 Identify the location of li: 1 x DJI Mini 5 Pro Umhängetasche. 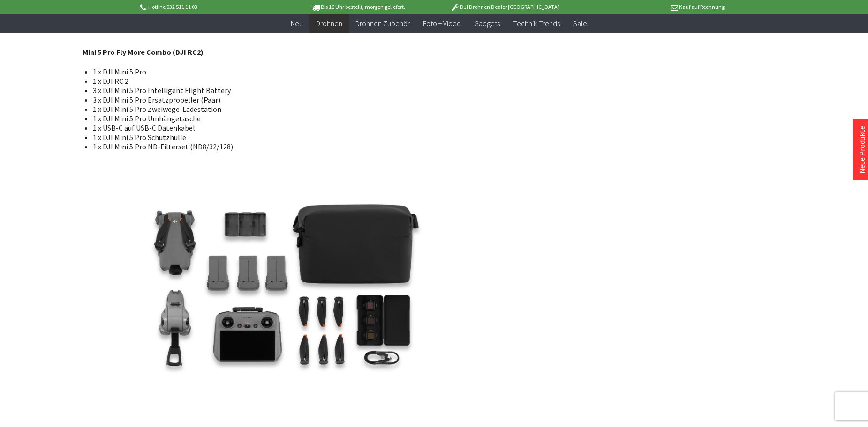
(288, 119).